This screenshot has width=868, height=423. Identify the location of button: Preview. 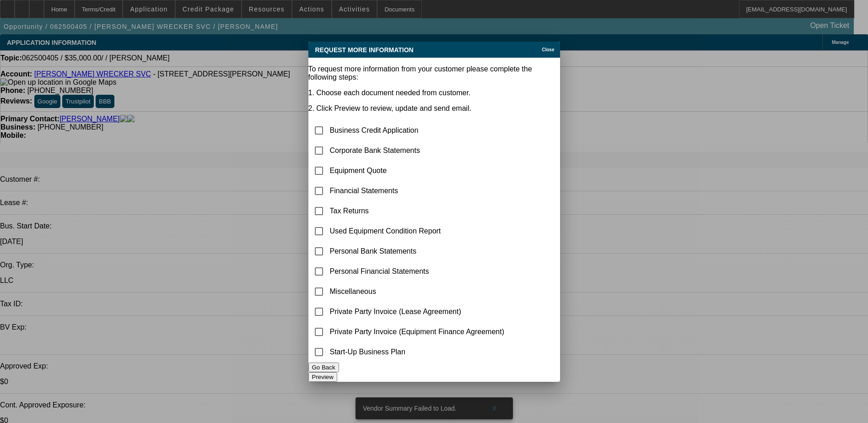
(323, 377).